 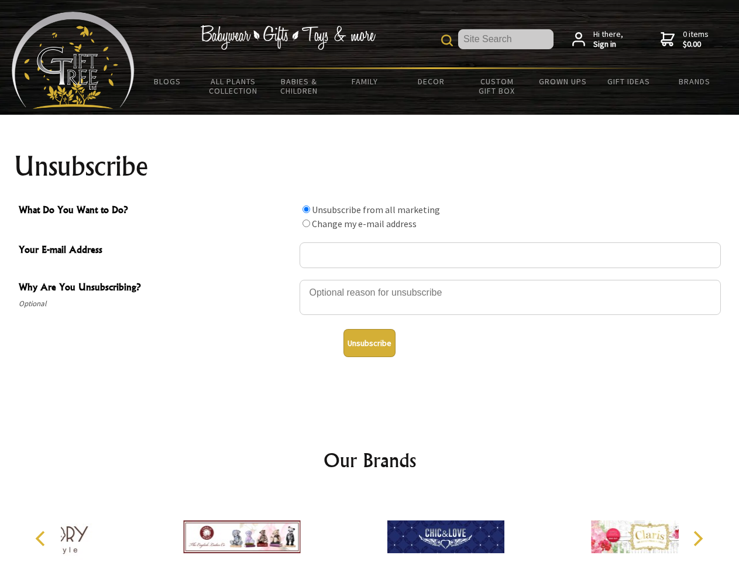 What do you see at coordinates (608, 39) in the screenshot?
I see `span: Hi there,` at bounding box center [608, 39].